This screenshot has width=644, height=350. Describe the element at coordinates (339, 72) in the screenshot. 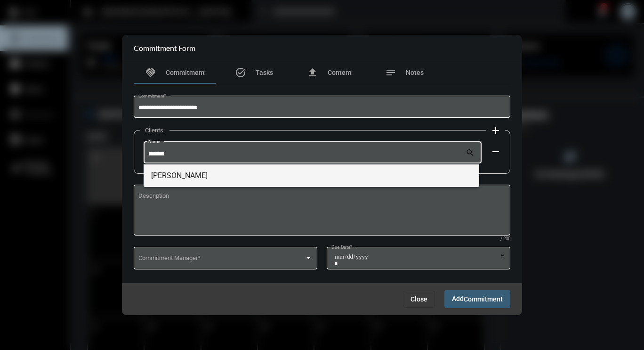

I see `span: Content` at that location.